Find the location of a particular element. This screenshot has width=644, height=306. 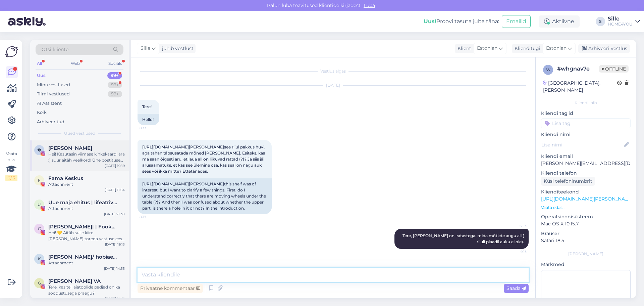

span: Fama Keskus is located at coordinates (66, 178).